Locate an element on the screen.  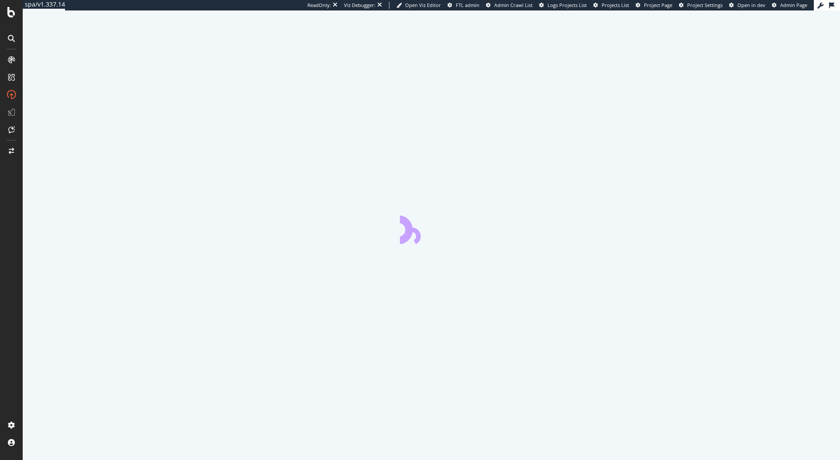
div: animation is located at coordinates (431, 228).